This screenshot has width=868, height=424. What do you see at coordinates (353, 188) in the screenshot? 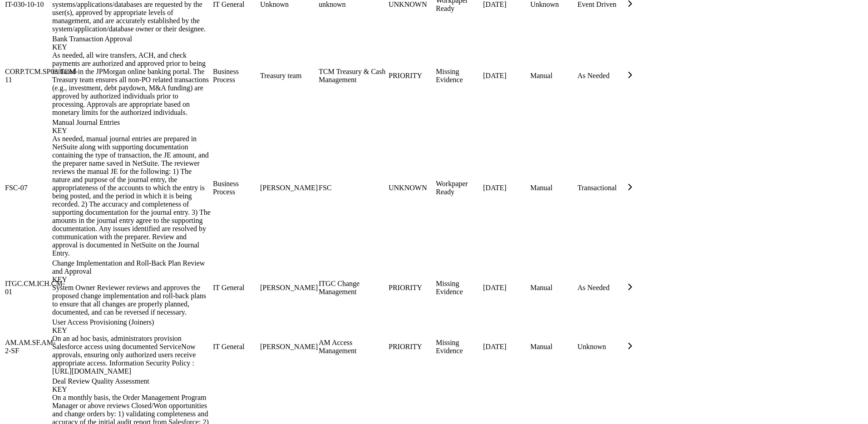
I see `div: FSC` at bounding box center [353, 188].